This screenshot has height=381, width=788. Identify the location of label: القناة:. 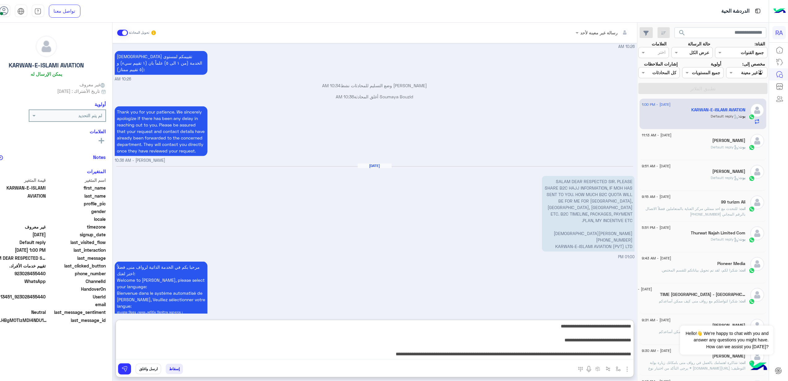
(759, 44).